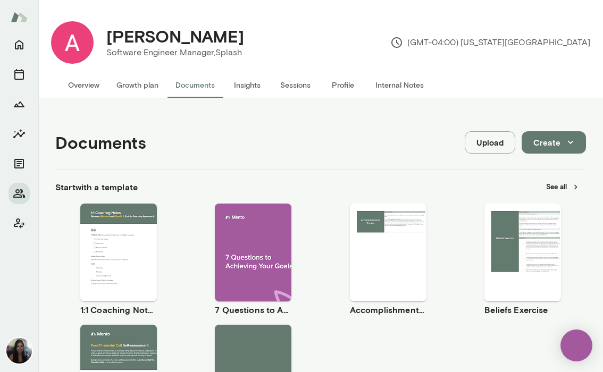  What do you see at coordinates (343, 85) in the screenshot?
I see `button: Profile` at bounding box center [343, 85].